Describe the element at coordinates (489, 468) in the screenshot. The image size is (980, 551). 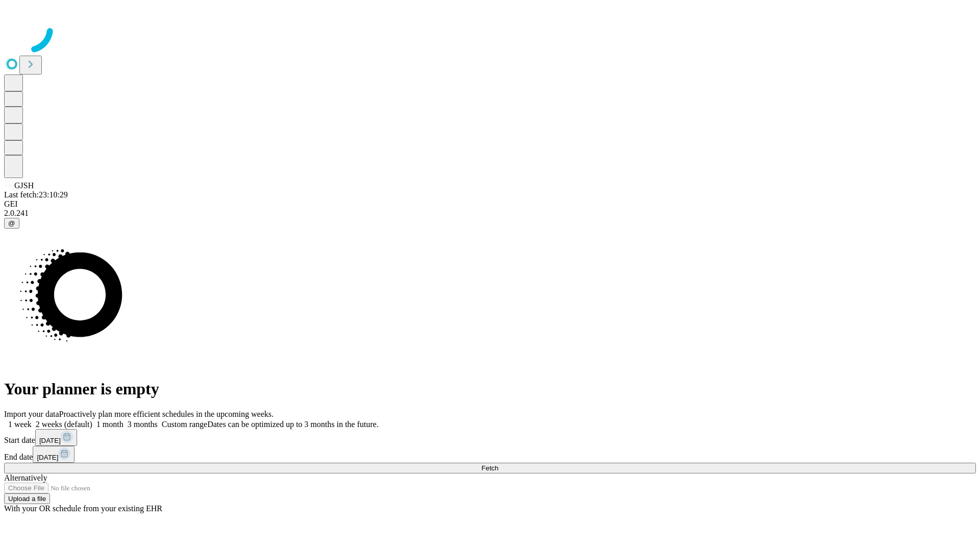
I see `span: Fetch` at that location.